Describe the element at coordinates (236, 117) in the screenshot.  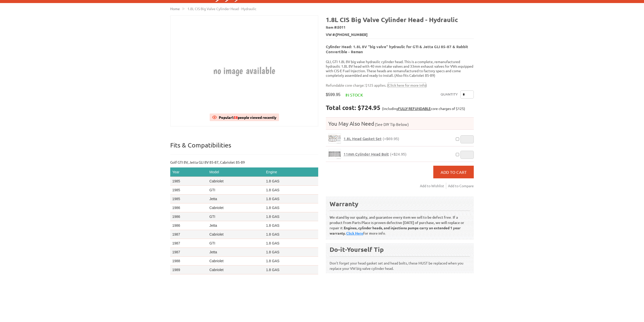
I see `span: 58` at that location.